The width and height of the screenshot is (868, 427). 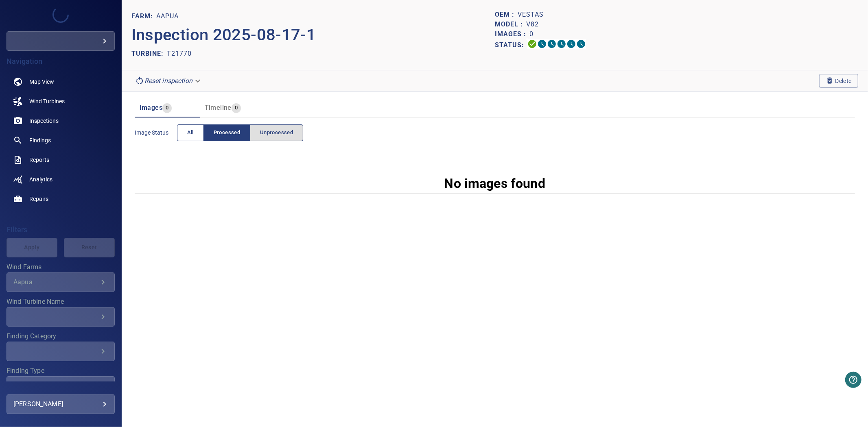 What do you see at coordinates (156, 132) in the screenshot?
I see `span: Image Status` at bounding box center [156, 132].